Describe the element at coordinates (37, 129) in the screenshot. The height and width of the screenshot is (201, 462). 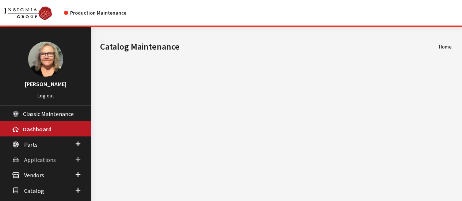
I see `span: Dashboard` at that location.